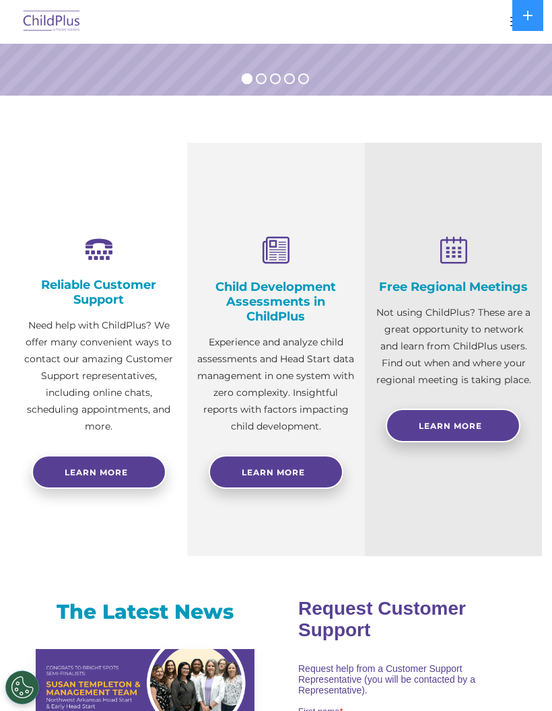 This screenshot has width=552, height=711. Describe the element at coordinates (145, 612) in the screenshot. I see `h3: The Latest News` at that location.